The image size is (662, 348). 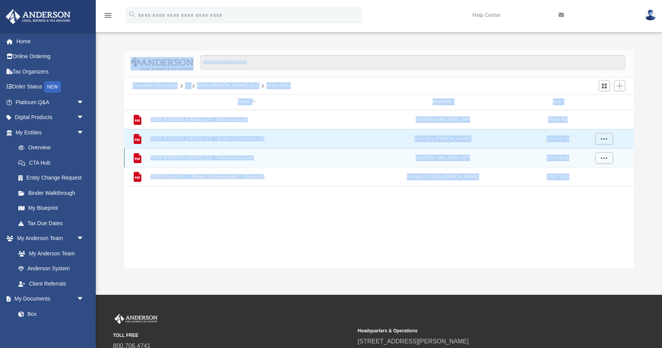 I want to click on span: 978.71 KB, so click(x=557, y=177).